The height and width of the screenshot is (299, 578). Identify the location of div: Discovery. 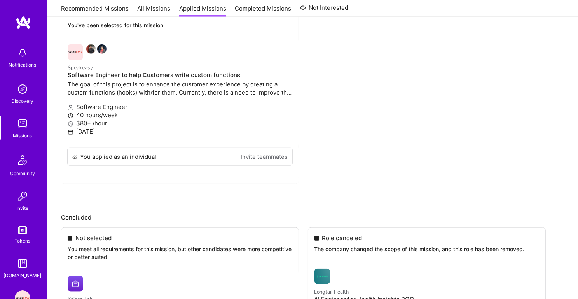
(23, 101).